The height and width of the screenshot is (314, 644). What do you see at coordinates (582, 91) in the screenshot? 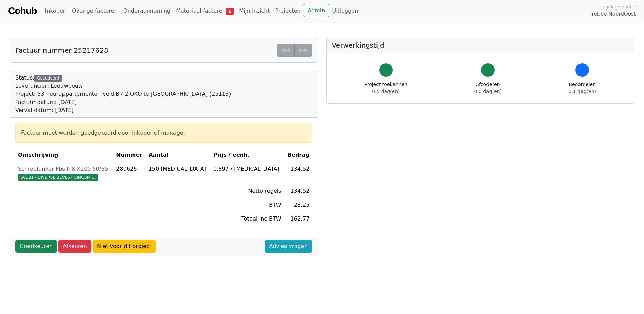
I see `span: 0.1 dag(en)` at bounding box center [582, 91].